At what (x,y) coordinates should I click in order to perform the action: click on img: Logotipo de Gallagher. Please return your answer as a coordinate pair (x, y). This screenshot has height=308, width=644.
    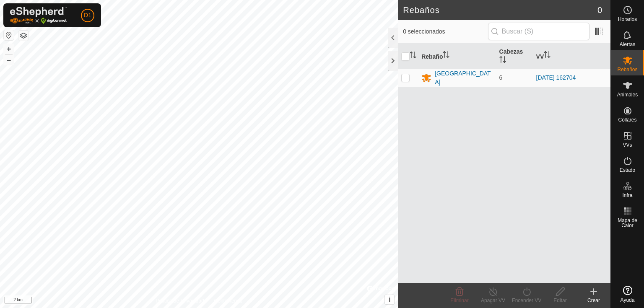
    Looking at the image, I should click on (39, 15).